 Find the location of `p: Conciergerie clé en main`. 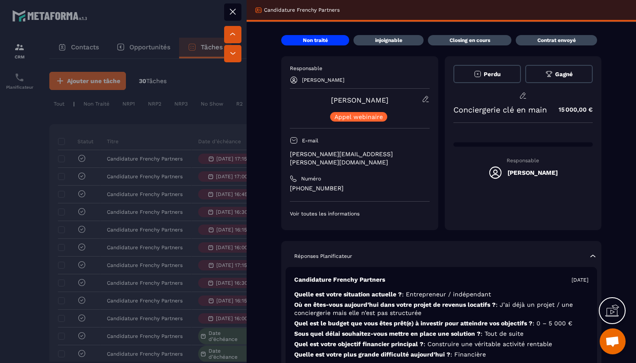

p: Conciergerie clé en main is located at coordinates (500, 110).